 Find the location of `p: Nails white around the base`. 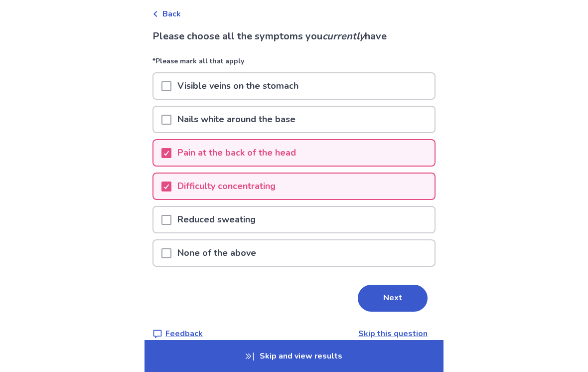

p: Nails white around the base is located at coordinates (237, 119).